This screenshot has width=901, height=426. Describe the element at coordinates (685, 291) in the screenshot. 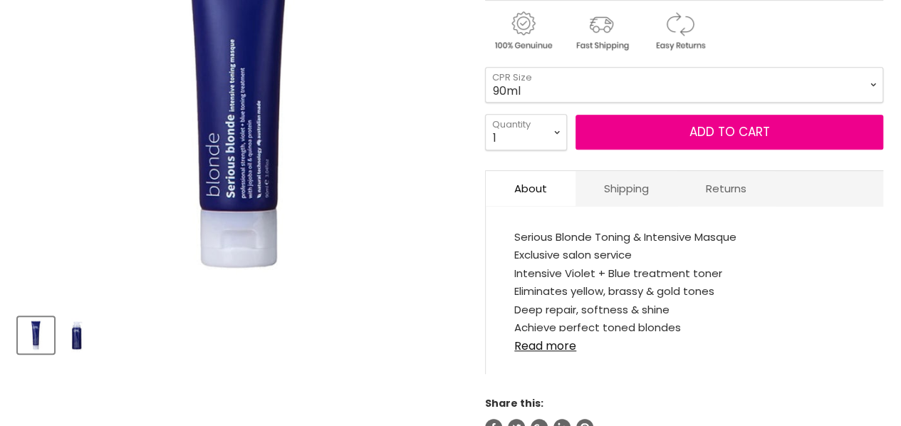

I see `li: Eliminates yellow, brassy & gold tones` at that location.